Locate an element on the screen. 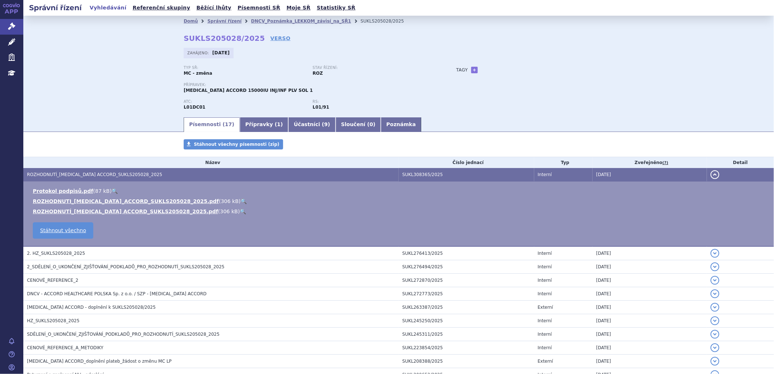 Image resolution: width=774 pixels, height=374 pixels. a: Referenční skupiny is located at coordinates (161, 8).